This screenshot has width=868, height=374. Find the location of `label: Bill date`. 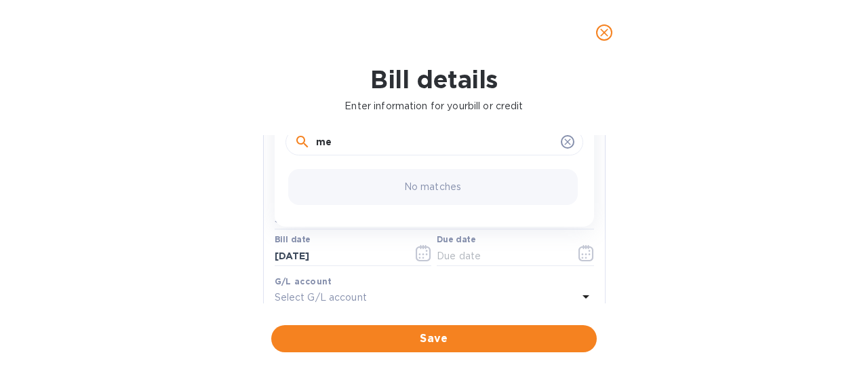

label: Bill date is located at coordinates (293, 240).